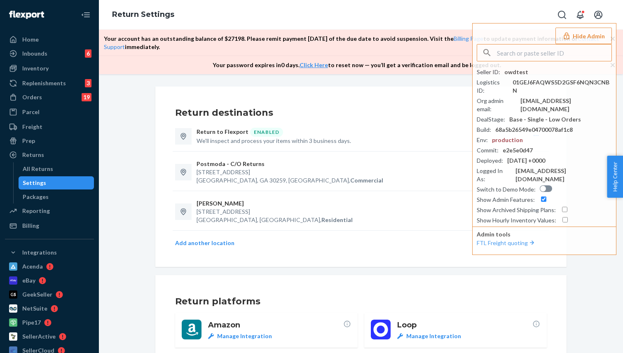 This screenshot has width=623, height=353. What do you see at coordinates (49, 83) in the screenshot?
I see `a: Replenishments3` at bounding box center [49, 83].